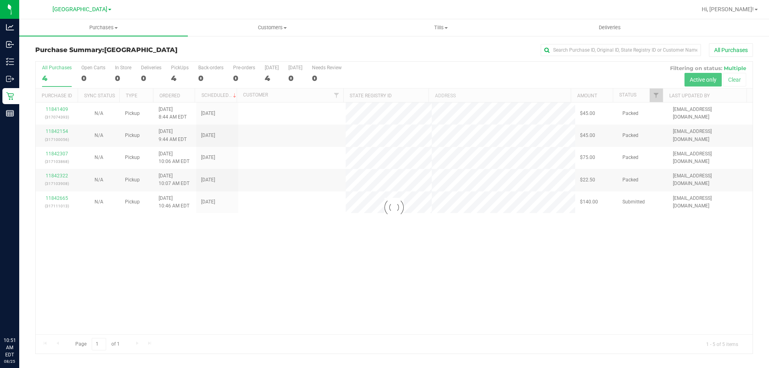 The height and width of the screenshot is (368, 769). What do you see at coordinates (103, 28) in the screenshot?
I see `span: Purchases` at bounding box center [103, 28].